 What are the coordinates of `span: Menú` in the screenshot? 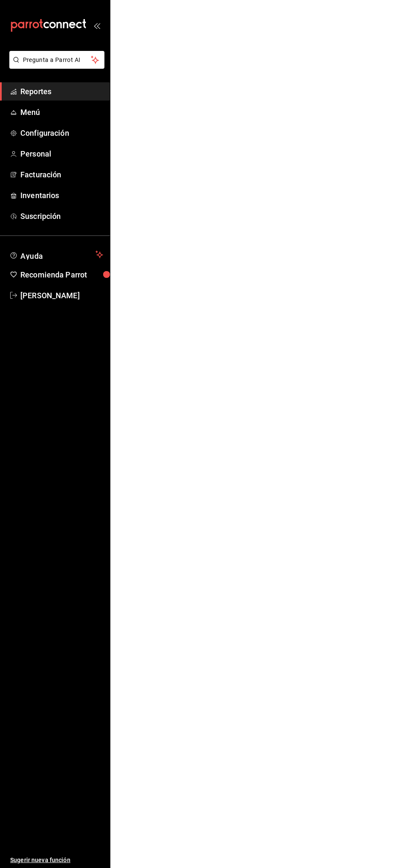 It's located at (61, 112).